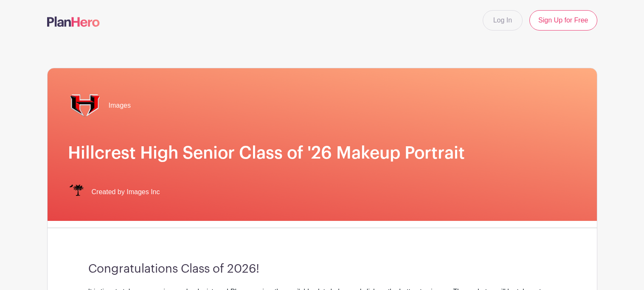  I want to click on img: hillcrest%20transp..png, so click(85, 105).